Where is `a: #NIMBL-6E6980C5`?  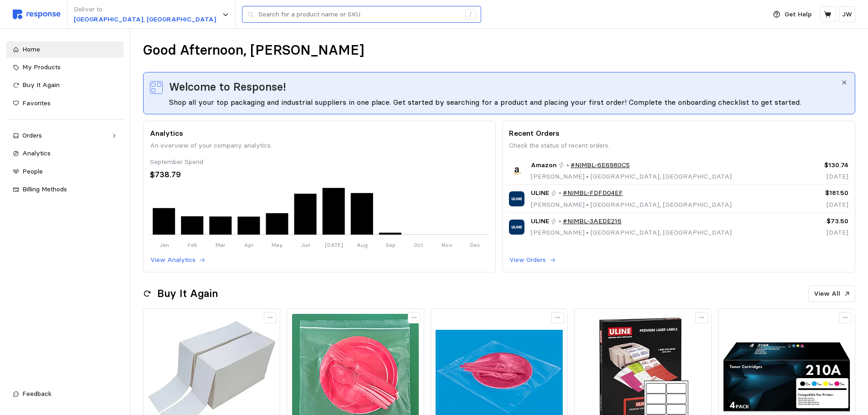 a: #NIMBL-6E6980C5 is located at coordinates (600, 165).